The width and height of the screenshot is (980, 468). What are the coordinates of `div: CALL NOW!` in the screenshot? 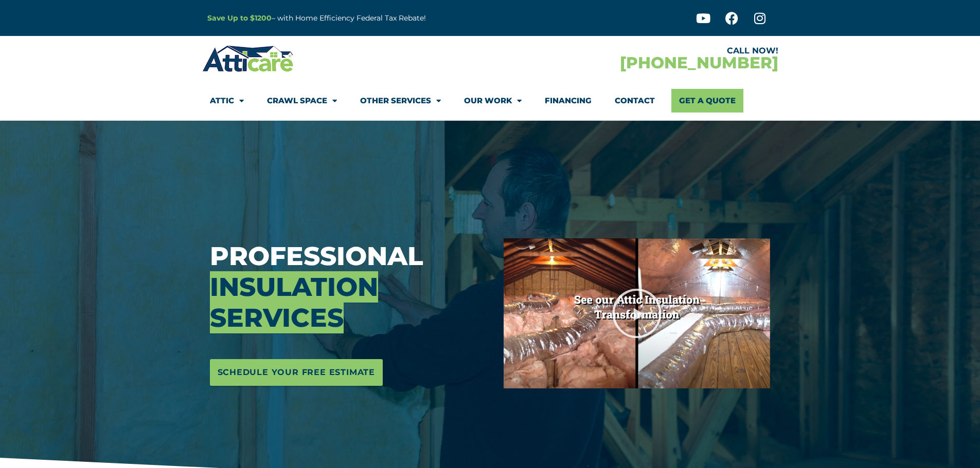 It's located at (634, 51).